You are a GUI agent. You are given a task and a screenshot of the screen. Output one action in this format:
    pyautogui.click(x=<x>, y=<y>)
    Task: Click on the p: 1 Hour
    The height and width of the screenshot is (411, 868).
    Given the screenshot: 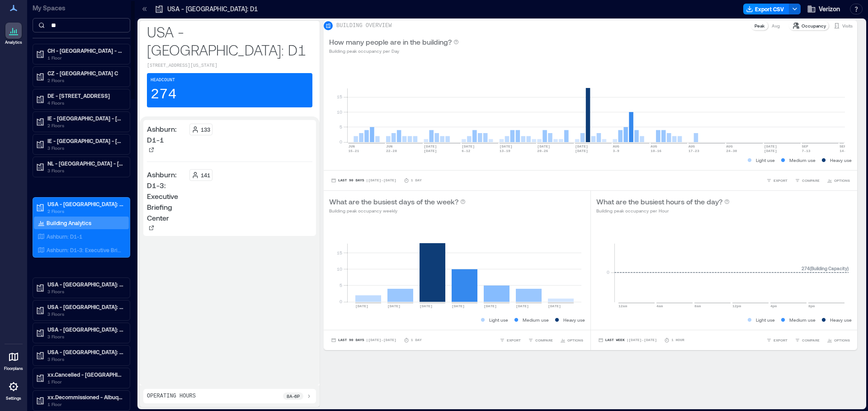 What is the action you would take?
    pyautogui.click(x=678, y=341)
    